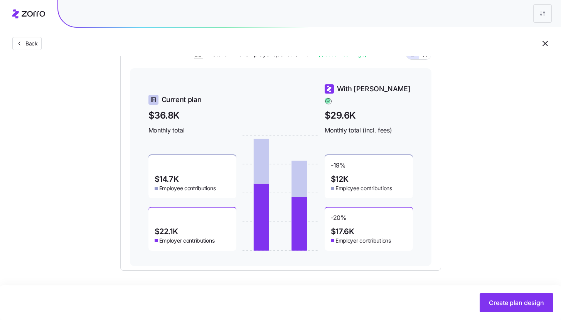 This screenshot has height=320, width=561. Describe the element at coordinates (192, 115) in the screenshot. I see `span: $36.8K` at that location.